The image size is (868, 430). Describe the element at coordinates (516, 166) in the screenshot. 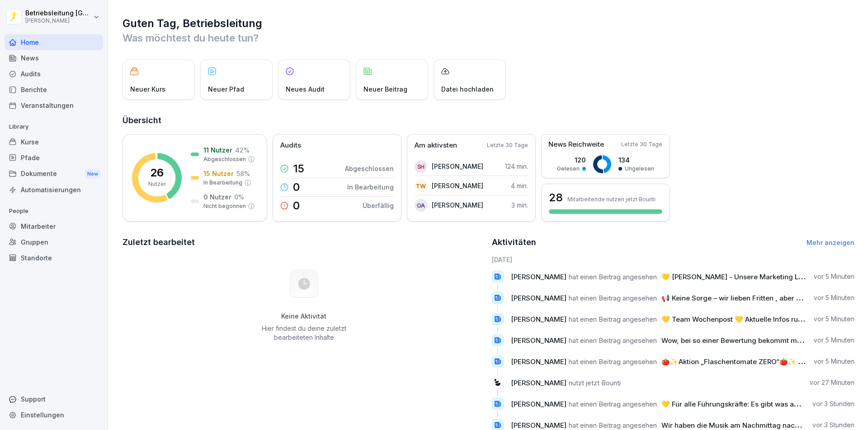

I see `p: 124 min.` at that location.